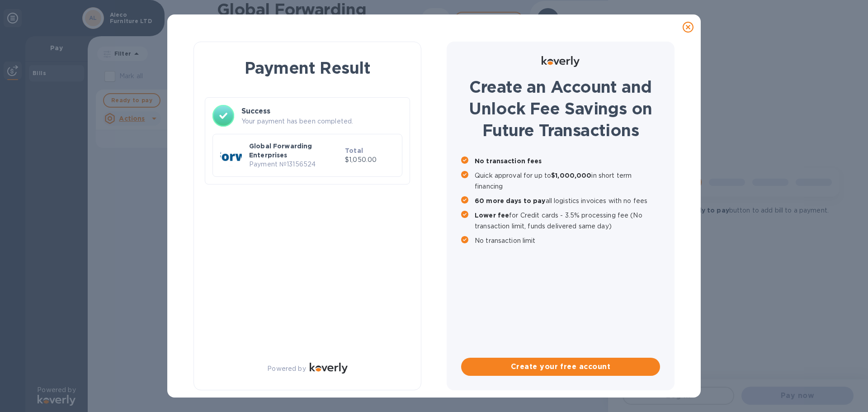 Image resolution: width=868 pixels, height=412 pixels. I want to click on p: Global Forwarding Enterprises, so click(295, 151).